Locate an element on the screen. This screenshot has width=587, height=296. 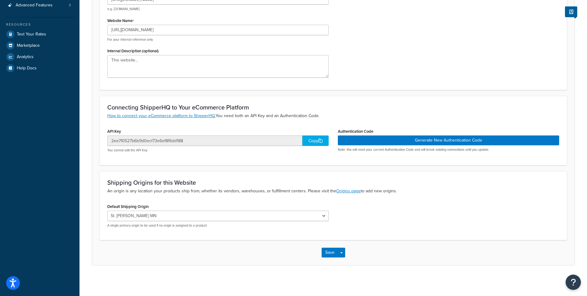
a: Origins page is located at coordinates (349, 191).